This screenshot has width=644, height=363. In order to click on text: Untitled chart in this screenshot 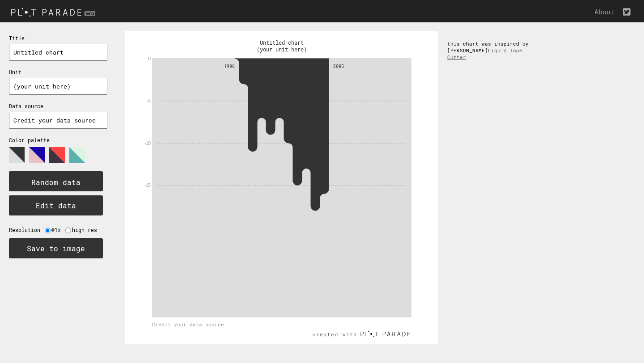, I will do `click(282, 42)`.